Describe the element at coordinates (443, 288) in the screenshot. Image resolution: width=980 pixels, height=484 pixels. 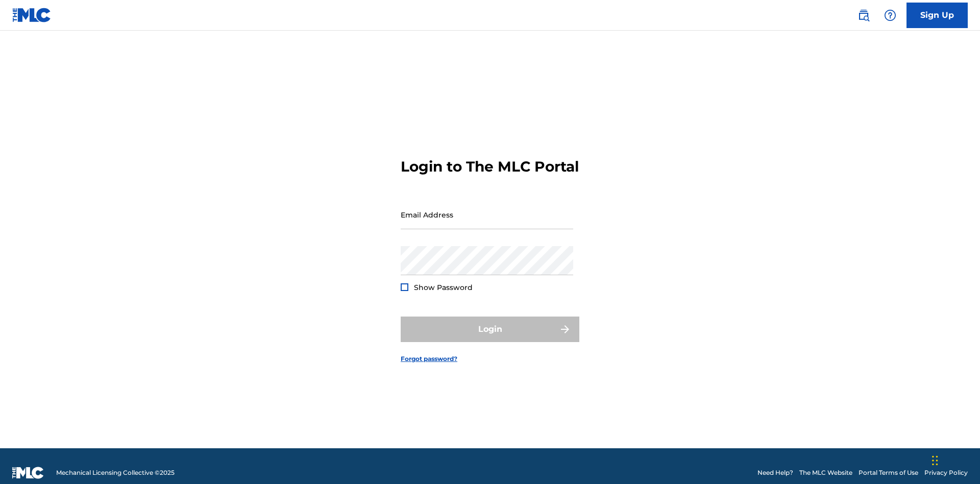
I see `span: Show Password` at that location.